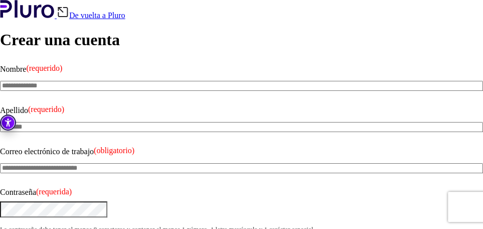  I want to click on font: De vuelta a Pluro, so click(97, 15).